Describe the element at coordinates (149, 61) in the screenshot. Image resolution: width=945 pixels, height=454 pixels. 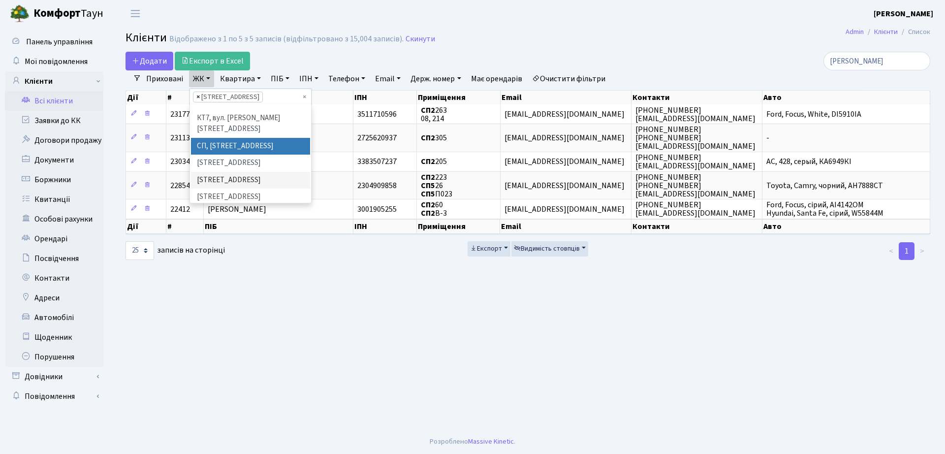
I see `a: Додати` at that location.